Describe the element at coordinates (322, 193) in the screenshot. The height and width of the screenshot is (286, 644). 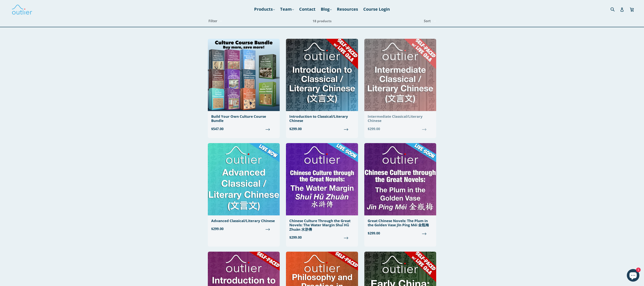
I see `a: Chinese Culture Through the Great Novels: The Water Margin Shuǐ Hǔ Zhuàn 水滸傳 $299.00` at that location.